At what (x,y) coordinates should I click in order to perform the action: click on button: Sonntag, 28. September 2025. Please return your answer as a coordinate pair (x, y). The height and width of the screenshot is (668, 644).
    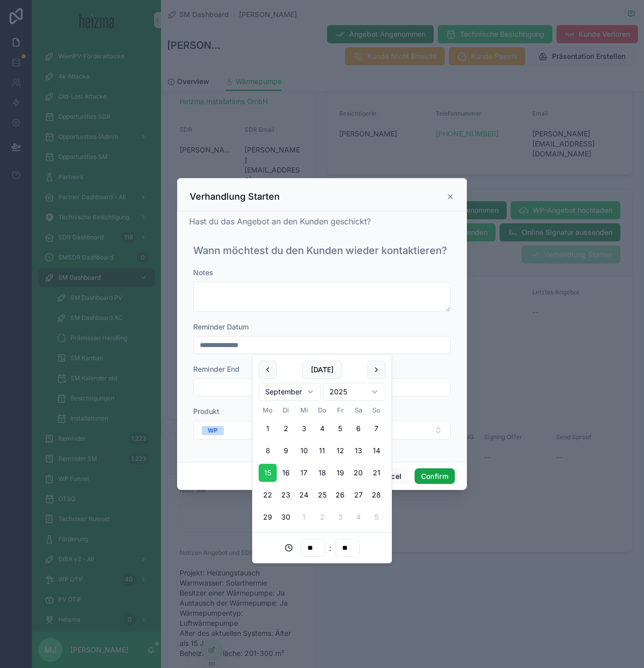
    Looking at the image, I should click on (377, 495).